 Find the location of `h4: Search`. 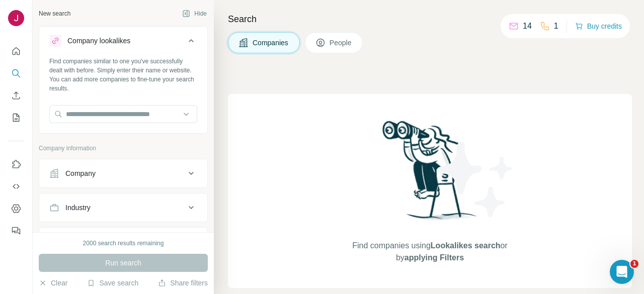

h4: Search is located at coordinates (429, 19).